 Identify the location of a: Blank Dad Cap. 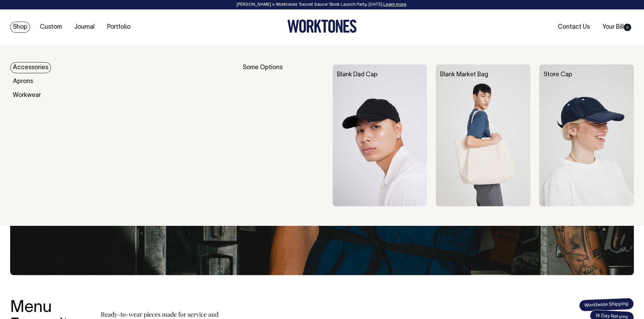
(357, 74).